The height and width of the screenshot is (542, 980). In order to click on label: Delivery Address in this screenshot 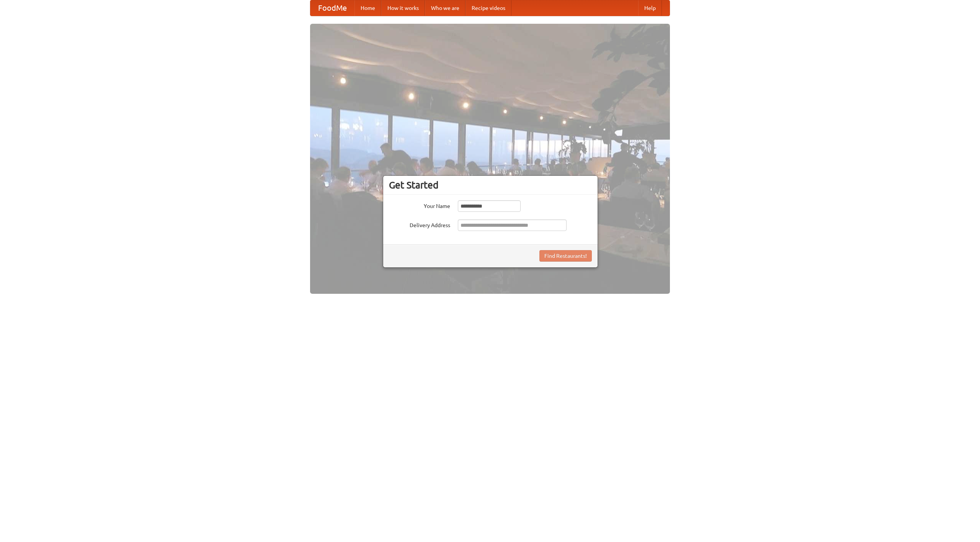, I will do `click(419, 224)`.